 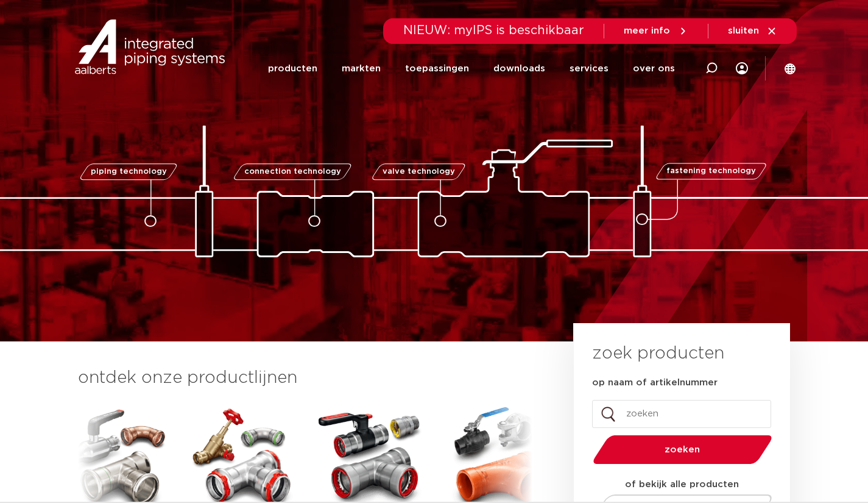 What do you see at coordinates (681, 484) in the screenshot?
I see `strong: of bekijk alle producten` at bounding box center [681, 484].